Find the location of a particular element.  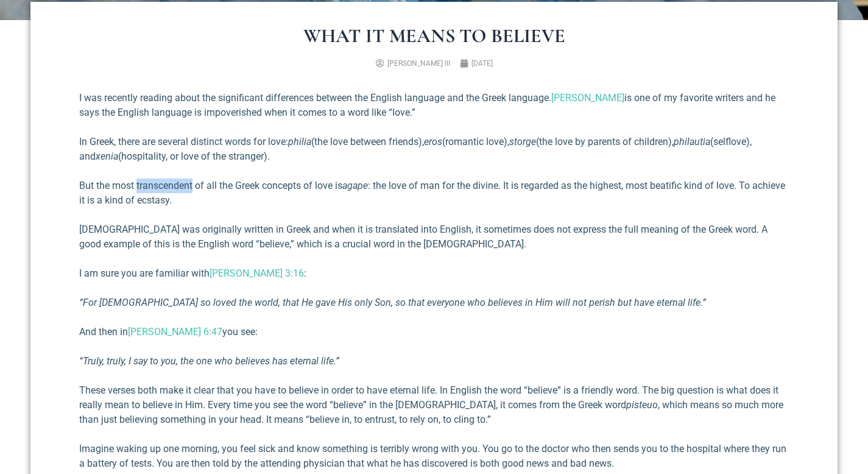

em: eros is located at coordinates (433, 142).